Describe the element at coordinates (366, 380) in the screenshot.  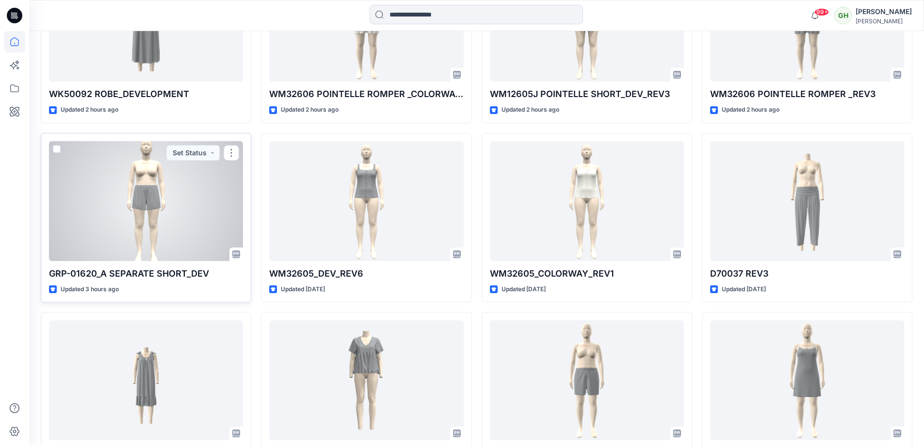
I see `a: WK60092_DEVELOPMENT` at that location.